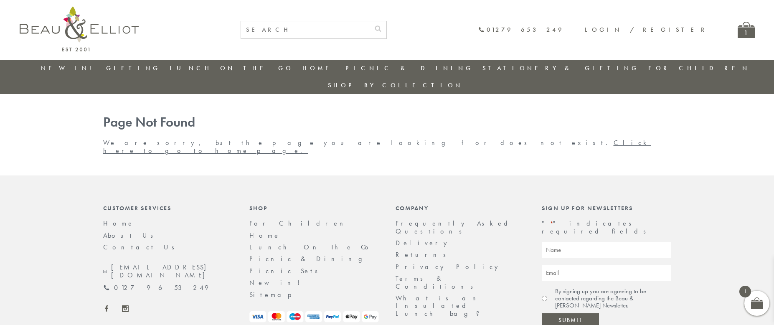  I want to click on h1: Page Not Found, so click(387, 122).